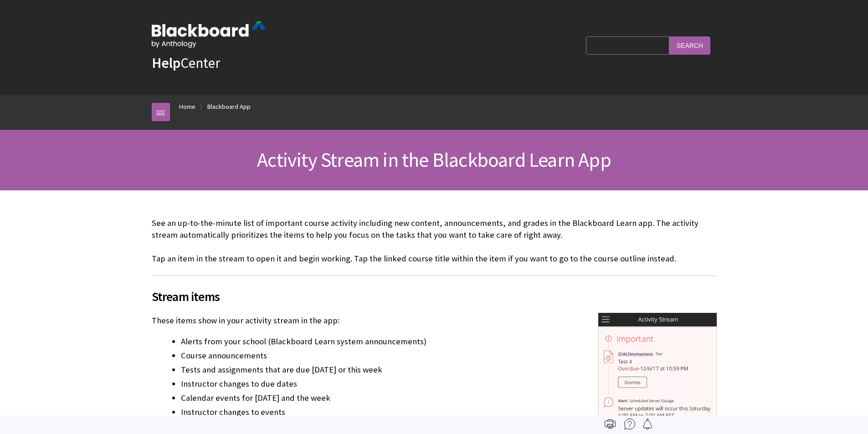 Image resolution: width=868 pixels, height=434 pixels. Describe the element at coordinates (166, 63) in the screenshot. I see `strong: Help` at that location.